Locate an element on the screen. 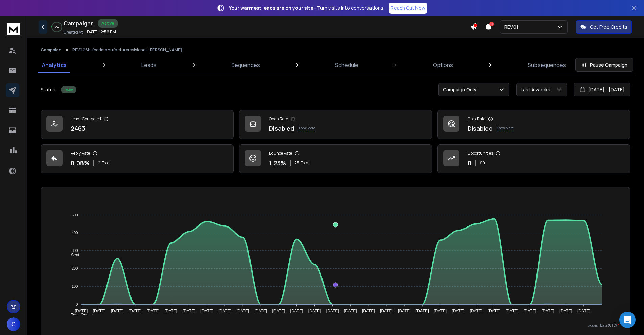 This screenshot has width=644, height=335. button: Campaign is located at coordinates (51, 50).